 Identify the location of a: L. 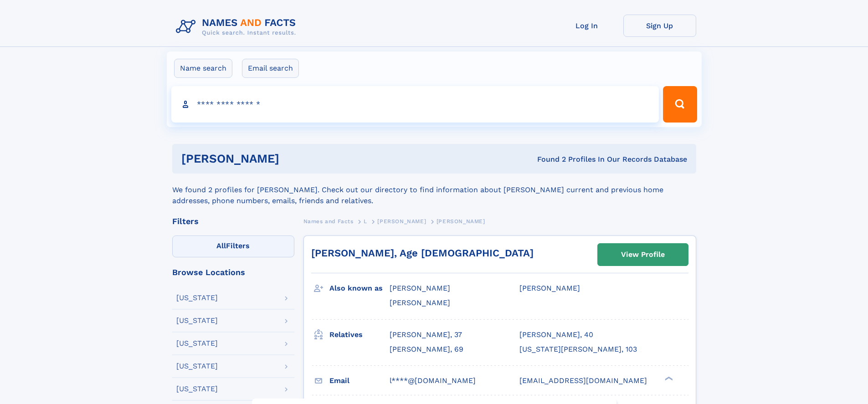
(365, 221).